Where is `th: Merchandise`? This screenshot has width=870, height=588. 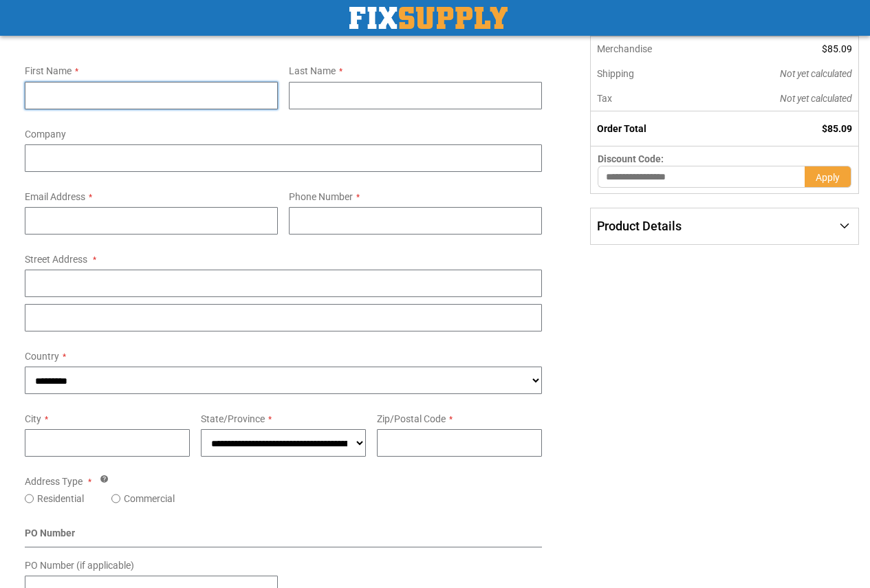 th: Merchandise is located at coordinates (650, 49).